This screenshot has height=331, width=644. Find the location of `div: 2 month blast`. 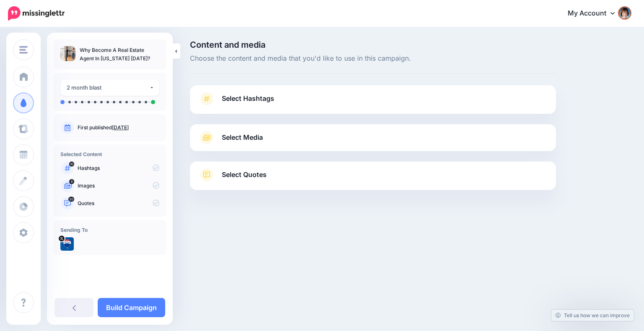

div: 2 month blast is located at coordinates (108, 87).